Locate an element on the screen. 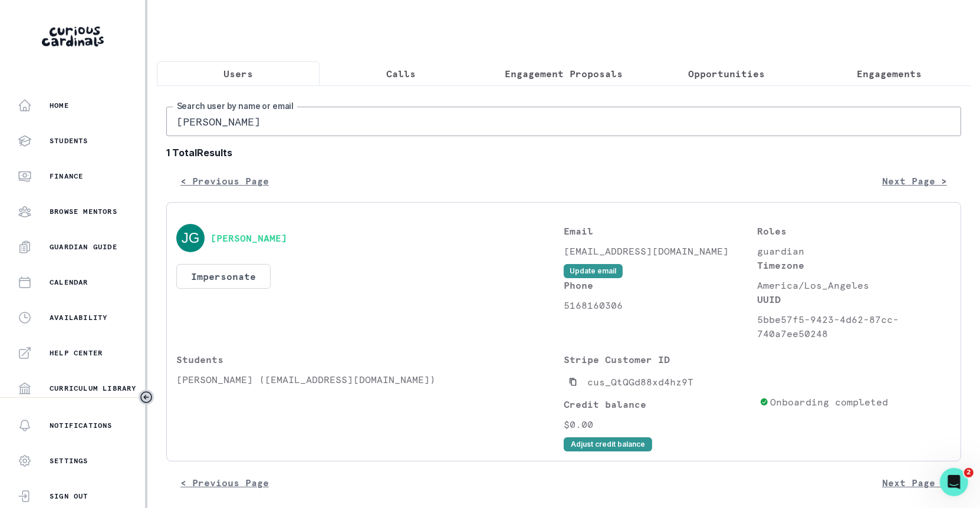 This screenshot has width=980, height=508. p: Engagement Proposals is located at coordinates (564, 74).